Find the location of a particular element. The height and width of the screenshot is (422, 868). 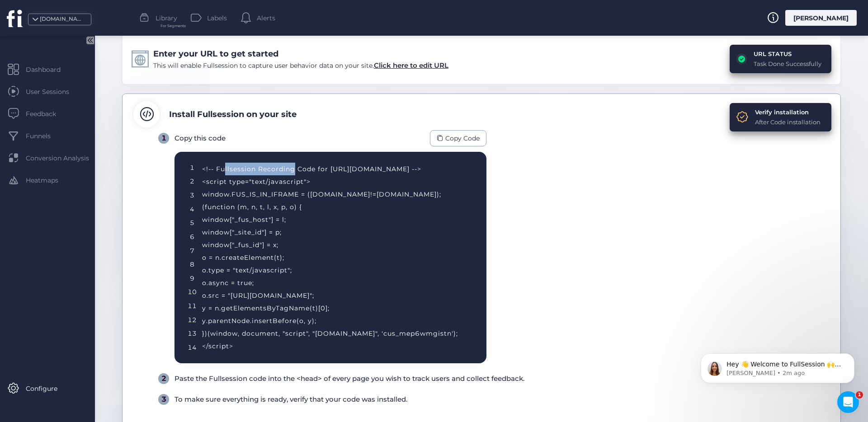

span: Configure is located at coordinates (49, 388).